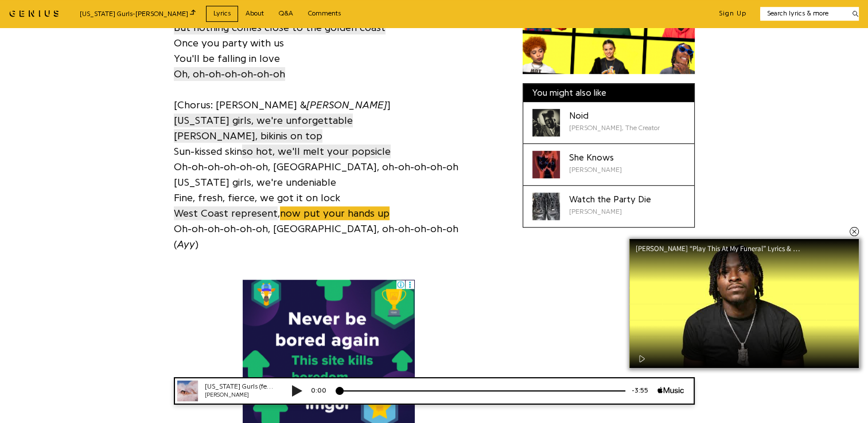 This screenshot has width=868, height=423. I want to click on a: West Coast represent, so click(226, 213).